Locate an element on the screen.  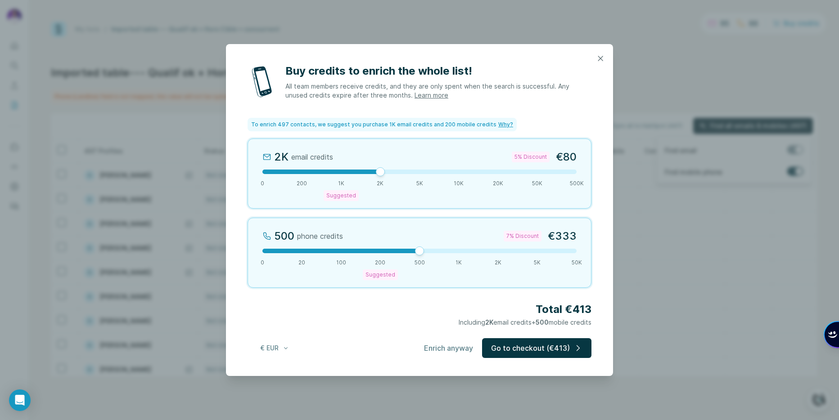
span: 100 is located at coordinates (341, 263).